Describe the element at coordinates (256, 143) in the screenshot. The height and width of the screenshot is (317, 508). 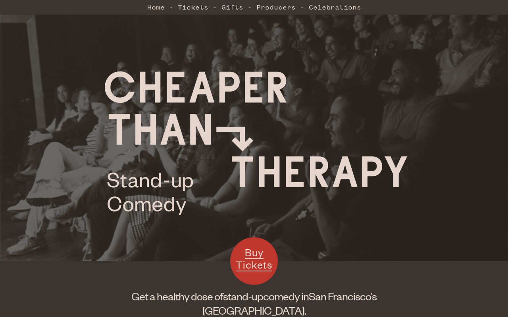
I see `img: Cheaper Than Therapy logo` at that location.